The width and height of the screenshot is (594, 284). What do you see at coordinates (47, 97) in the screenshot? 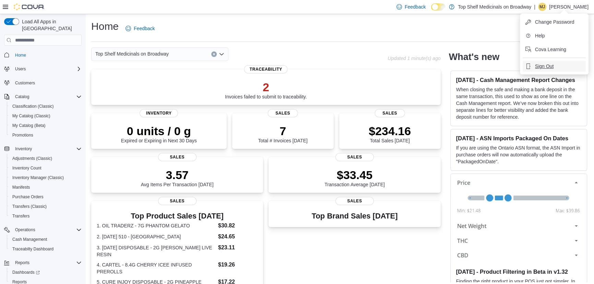
I see `span: Catalog` at bounding box center [47, 97].